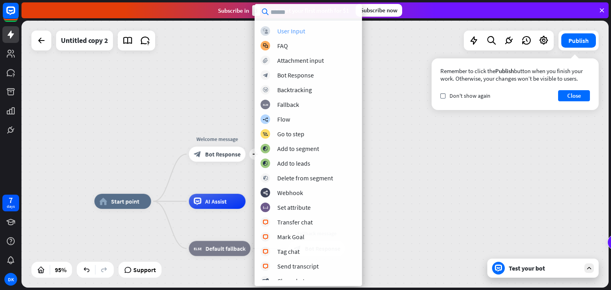 This screenshot has height=290, width=611. What do you see at coordinates (11, 203) in the screenshot?
I see `a: 7 days` at bounding box center [11, 203].